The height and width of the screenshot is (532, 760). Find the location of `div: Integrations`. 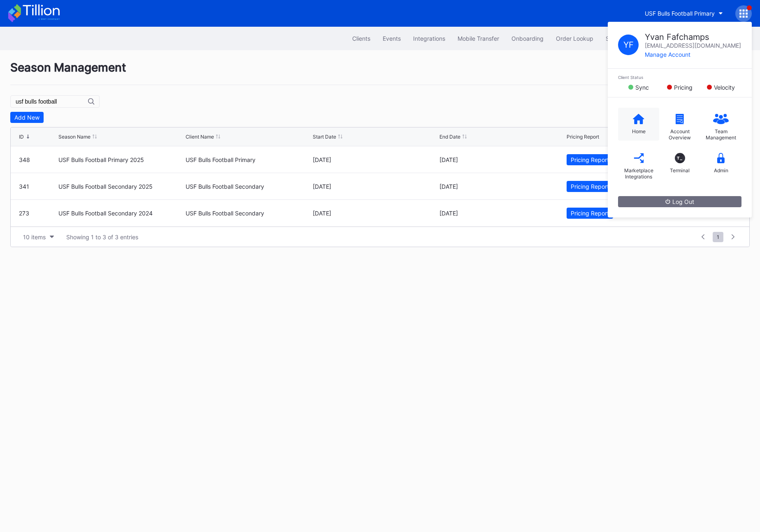

div: Integrations is located at coordinates (429, 38).